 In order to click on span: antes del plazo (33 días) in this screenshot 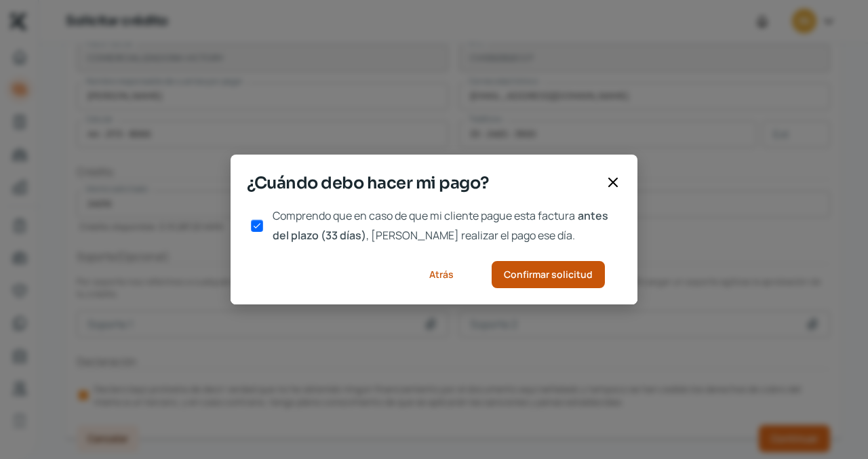, I will do `click(440, 225)`.